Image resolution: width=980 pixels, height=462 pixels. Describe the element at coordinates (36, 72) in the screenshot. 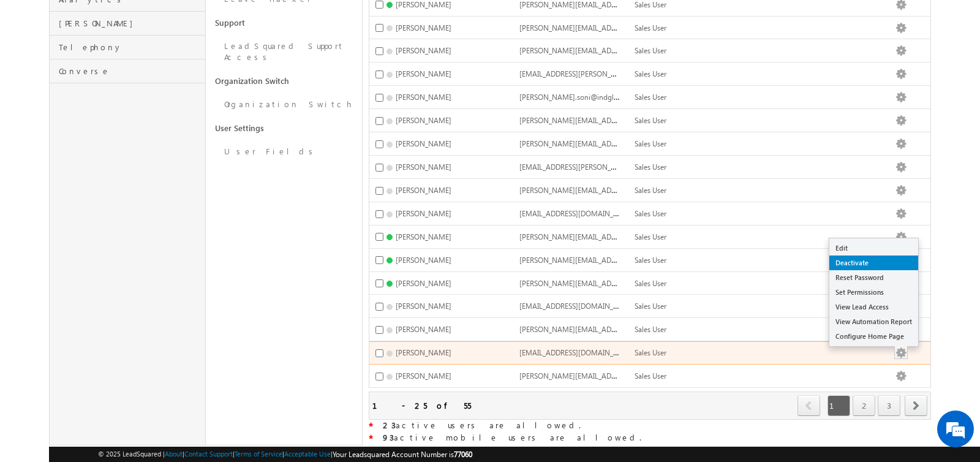

I see `img: d_60004797649_company_0_60004797649` at that location.